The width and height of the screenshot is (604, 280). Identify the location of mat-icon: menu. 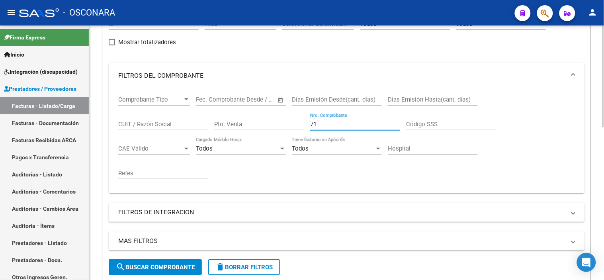
(11, 12).